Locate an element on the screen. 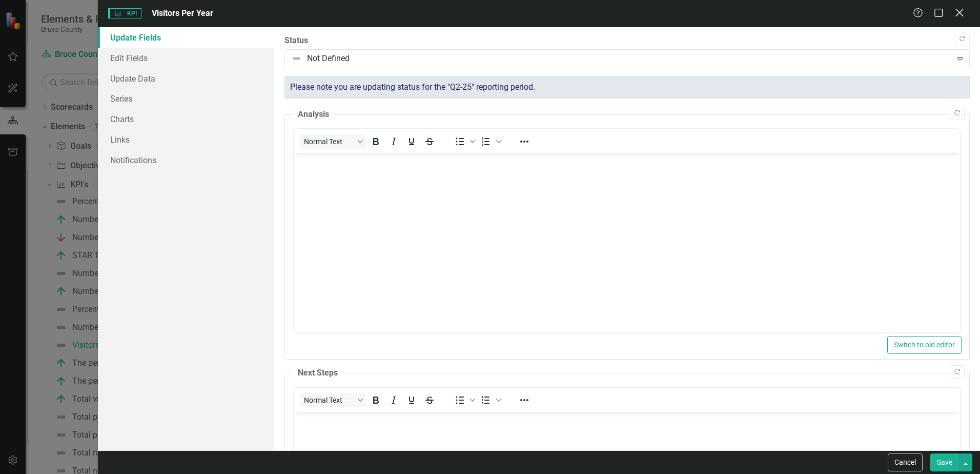  span: Visitors Per Year is located at coordinates (182, 13).